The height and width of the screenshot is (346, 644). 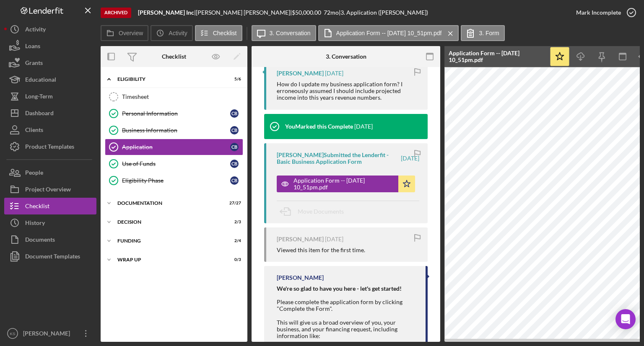 What do you see at coordinates (169, 241) in the screenshot?
I see `div: Funding` at bounding box center [169, 241].